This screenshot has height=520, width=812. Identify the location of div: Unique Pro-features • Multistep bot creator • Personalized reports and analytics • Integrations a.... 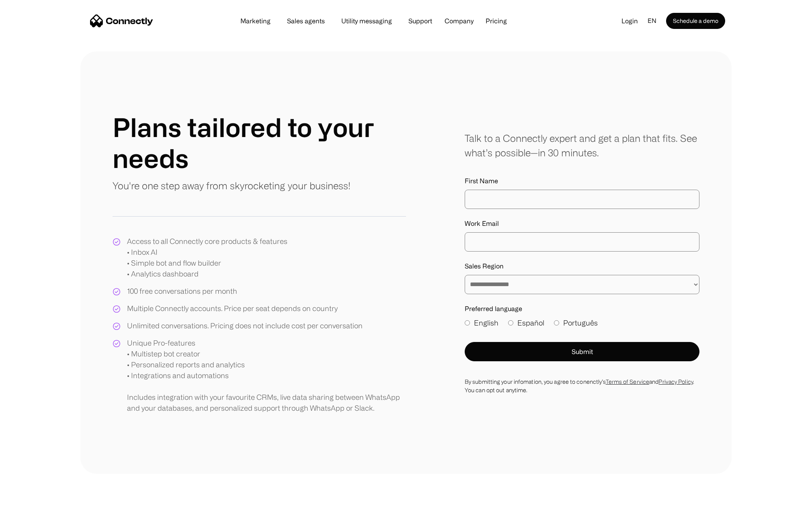
(267, 376).